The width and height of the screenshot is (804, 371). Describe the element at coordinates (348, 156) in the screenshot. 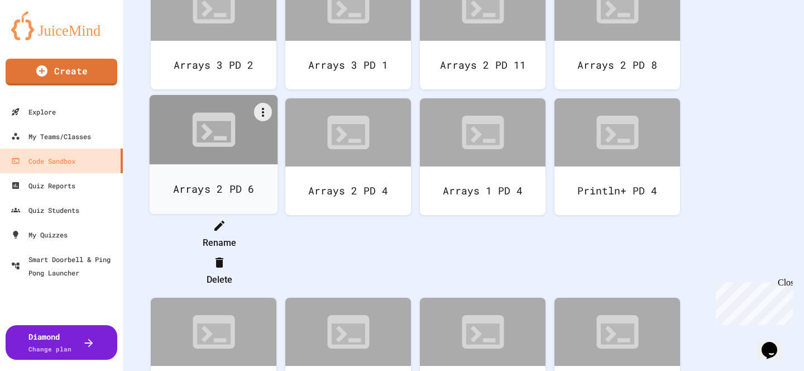

I see `a: Arrays 2 PD 4` at that location.